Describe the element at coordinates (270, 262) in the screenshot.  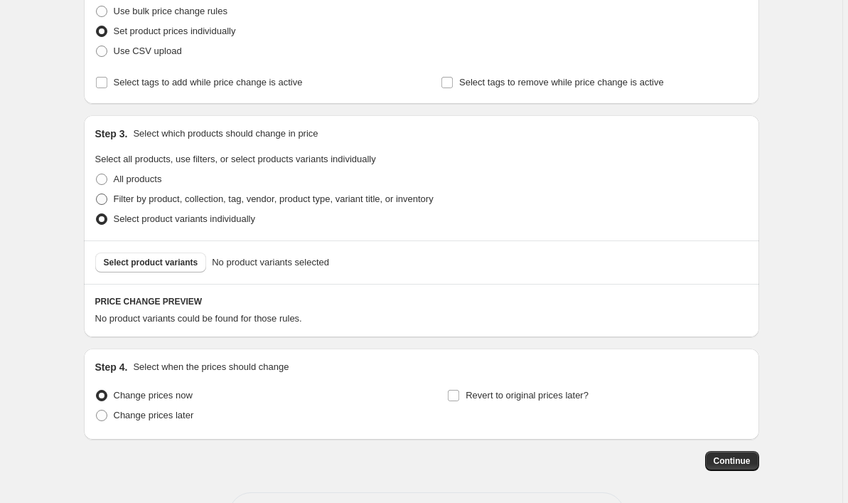
I see `span: No product variants selected` at that location.